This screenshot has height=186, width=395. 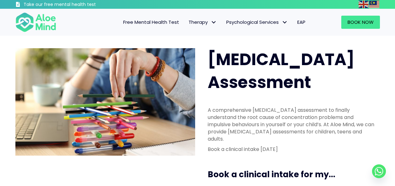 What do you see at coordinates (363, 4) in the screenshot?
I see `a: English` at bounding box center [363, 4].